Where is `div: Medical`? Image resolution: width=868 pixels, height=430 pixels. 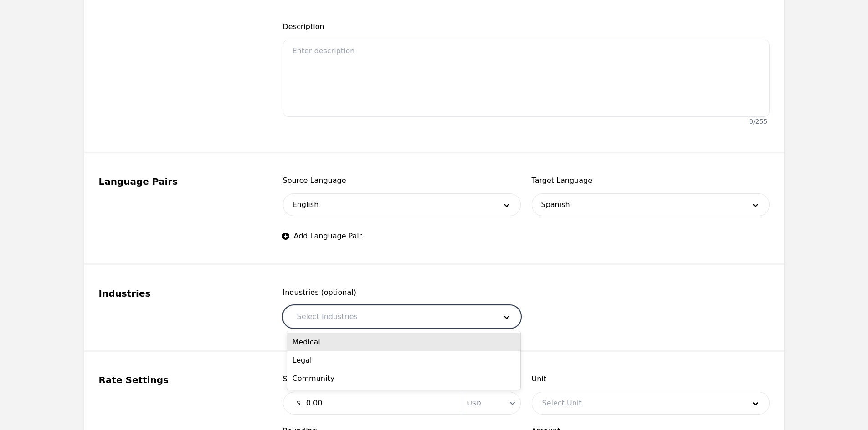
div: Medical is located at coordinates (404, 342).